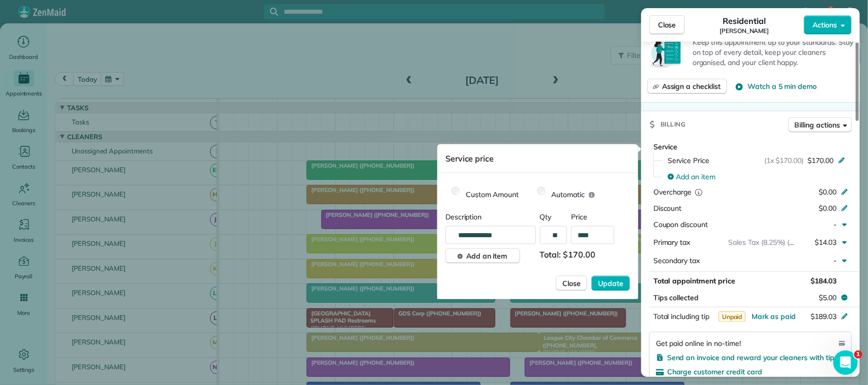 The image size is (868, 385). What do you see at coordinates (554, 217) in the screenshot?
I see `span: Qty` at bounding box center [554, 217].